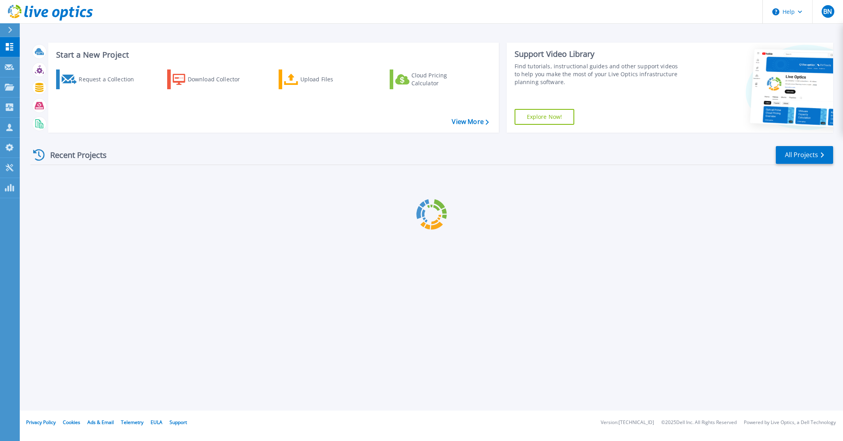 The image size is (843, 441). What do you see at coordinates (211, 79) in the screenshot?
I see `a: Download Collector` at bounding box center [211, 79].